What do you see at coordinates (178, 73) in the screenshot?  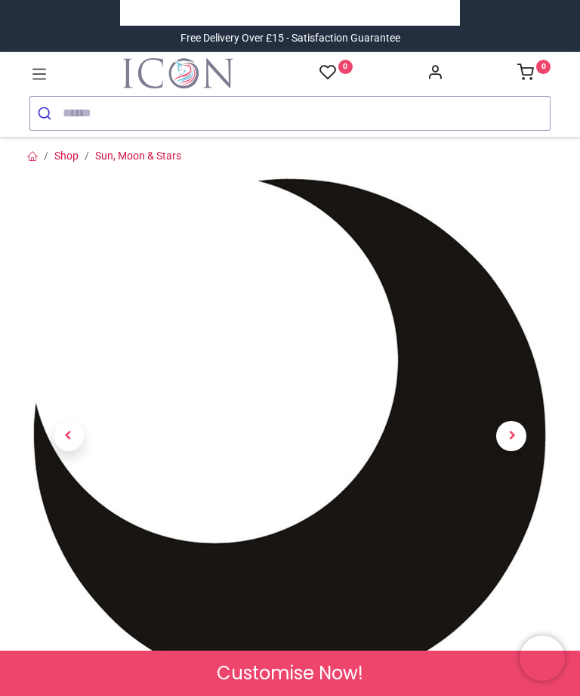 I see `a: Logo of Icon Wall Stickers` at bounding box center [178, 73].